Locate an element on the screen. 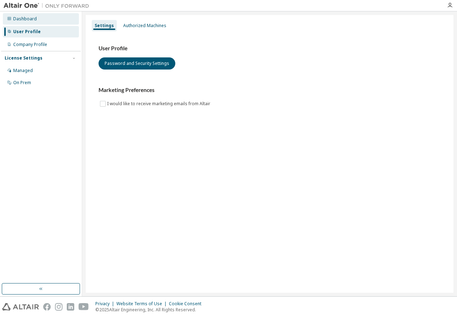 The height and width of the screenshot is (317, 457). label: I would like to receive marketing emails from Altair is located at coordinates (159, 104).